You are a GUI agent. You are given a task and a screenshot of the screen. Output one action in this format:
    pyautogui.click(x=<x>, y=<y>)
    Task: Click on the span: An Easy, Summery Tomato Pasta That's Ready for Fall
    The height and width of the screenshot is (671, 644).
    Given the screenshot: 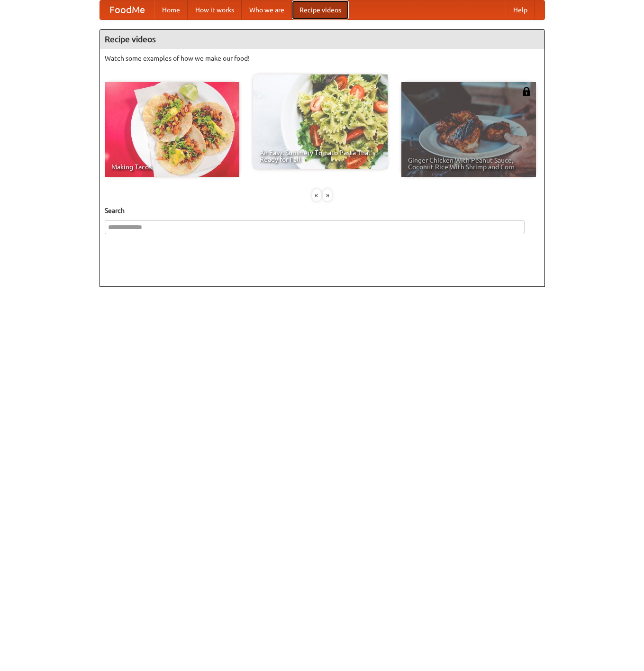 What is the action you would take?
    pyautogui.click(x=321, y=156)
    